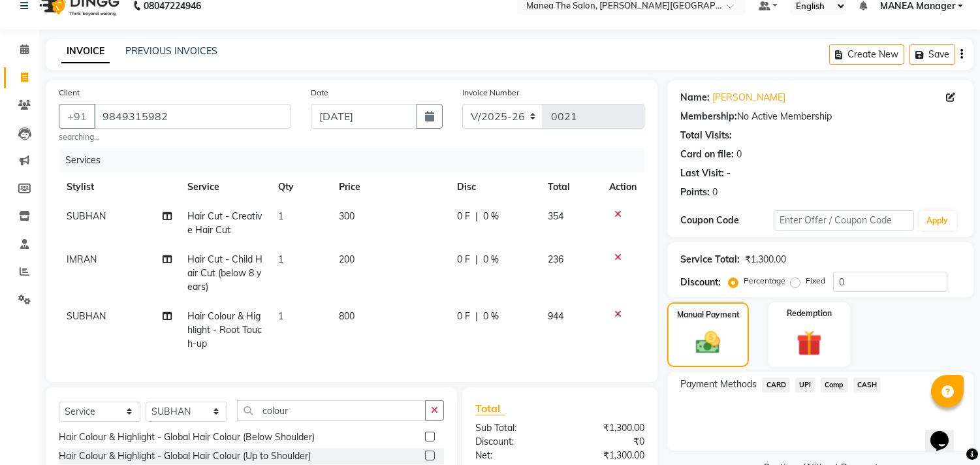 The image size is (980, 465). Describe the element at coordinates (708, 116) in the screenshot. I see `div: Membership:` at that location.